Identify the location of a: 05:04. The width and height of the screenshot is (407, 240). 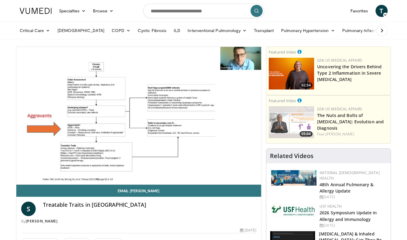
(292, 122).